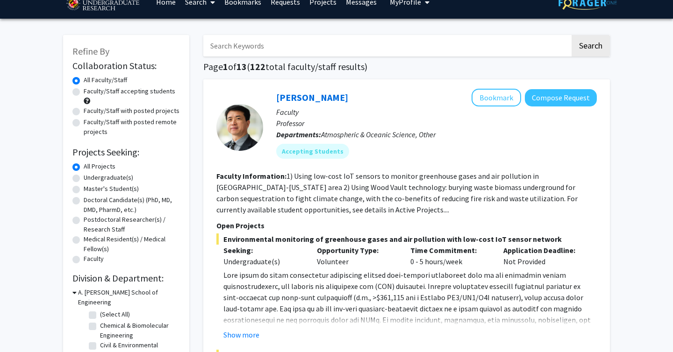  I want to click on h2: Projects Seeking:, so click(126, 152).